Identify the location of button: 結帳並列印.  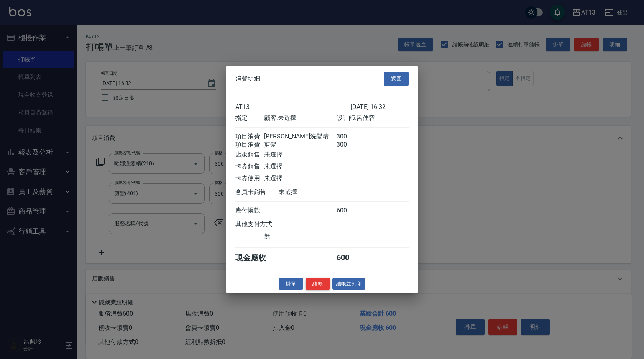
(349, 284).